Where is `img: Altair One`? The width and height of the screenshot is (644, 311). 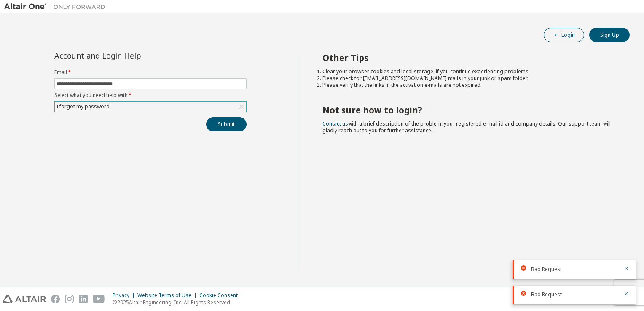 img: Altair One is located at coordinates (57, 7).